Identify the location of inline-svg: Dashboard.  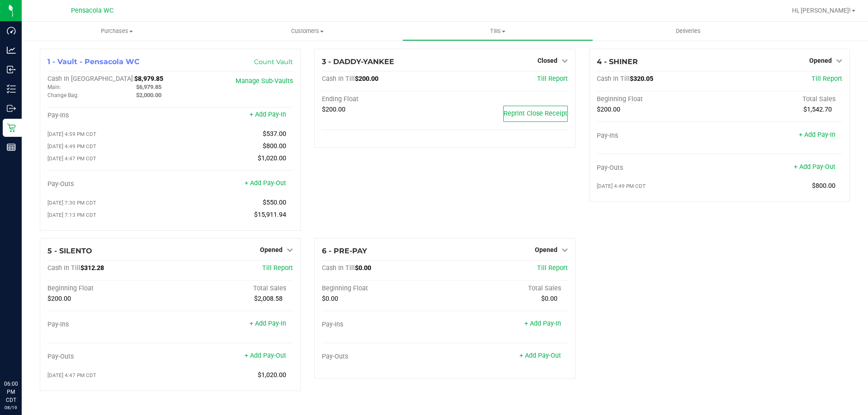
(12, 31).